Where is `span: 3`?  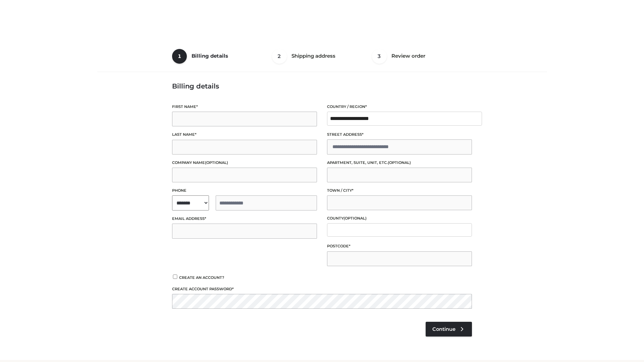 span: 3 is located at coordinates (380, 56).